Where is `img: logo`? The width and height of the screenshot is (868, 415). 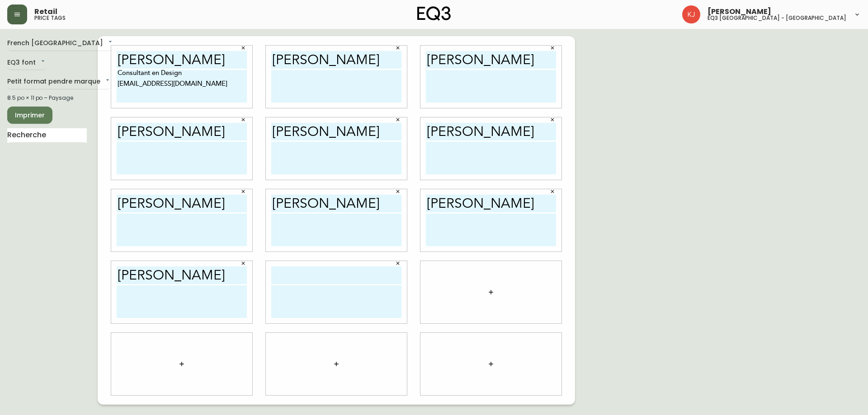 img: logo is located at coordinates (434, 13).